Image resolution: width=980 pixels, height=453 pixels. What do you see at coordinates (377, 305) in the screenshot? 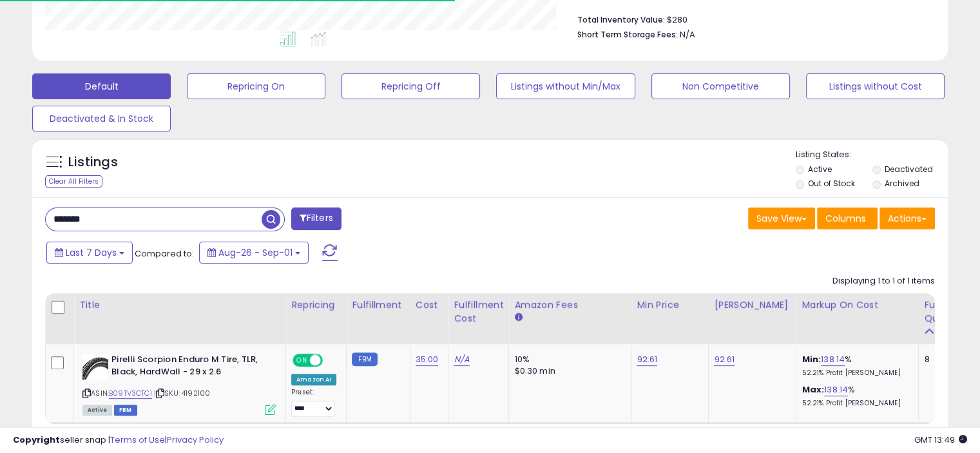
I see `div: Fulfillment` at bounding box center [377, 305].